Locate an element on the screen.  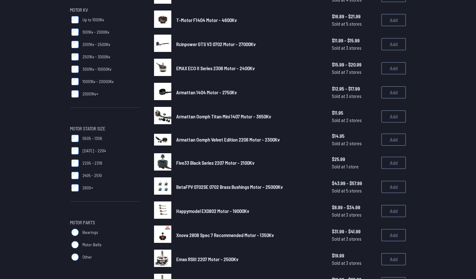
span: $12.95 - $17.99 is located at coordinates (354, 89).